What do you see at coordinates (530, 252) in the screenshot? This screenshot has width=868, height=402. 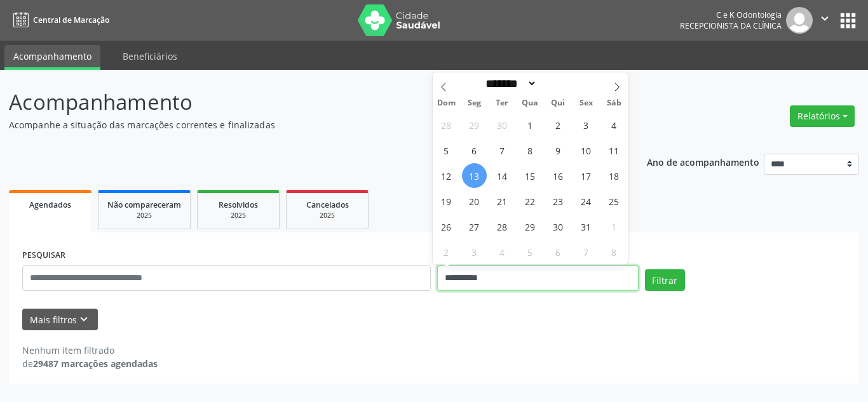 I see `span: Novembro 5, 2025` at bounding box center [530, 252].